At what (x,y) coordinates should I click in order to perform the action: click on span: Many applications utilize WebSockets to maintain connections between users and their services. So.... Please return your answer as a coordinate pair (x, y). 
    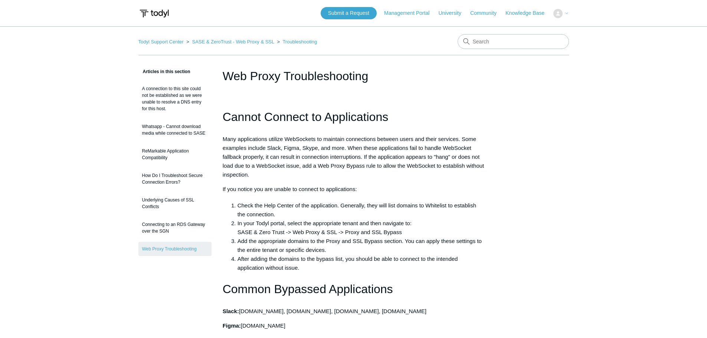
    Looking at the image, I should click on (353, 157).